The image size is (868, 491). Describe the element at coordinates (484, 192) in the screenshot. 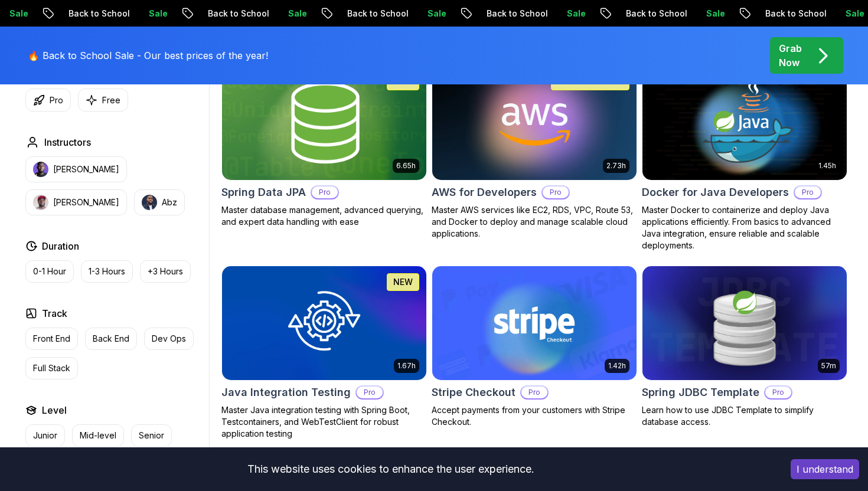

I see `h2: AWS for Developers` at that location.